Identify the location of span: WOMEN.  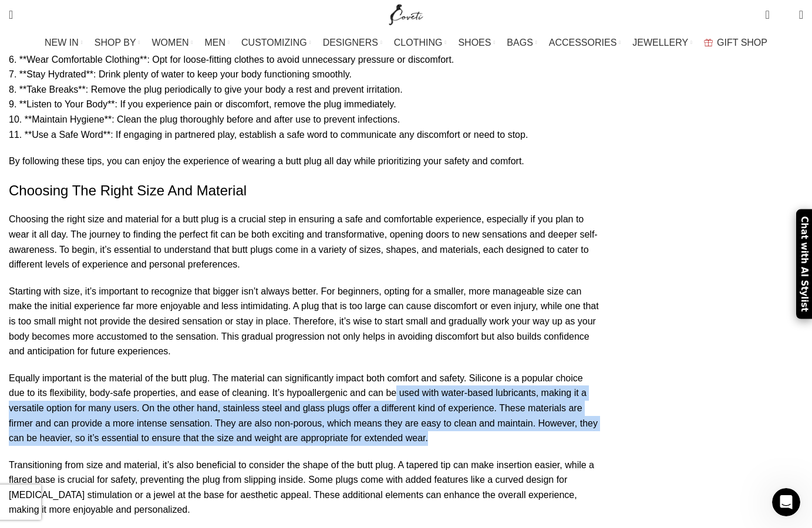
(170, 42).